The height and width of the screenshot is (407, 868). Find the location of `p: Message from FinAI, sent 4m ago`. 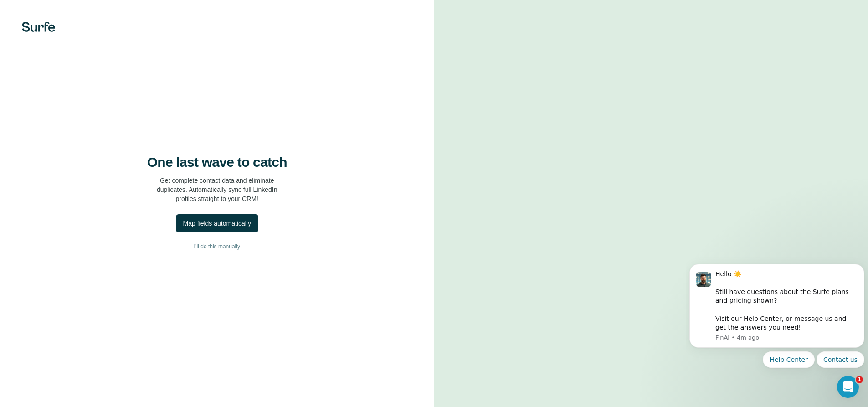

p: Message from FinAI, sent 4m ago is located at coordinates (100, 104).